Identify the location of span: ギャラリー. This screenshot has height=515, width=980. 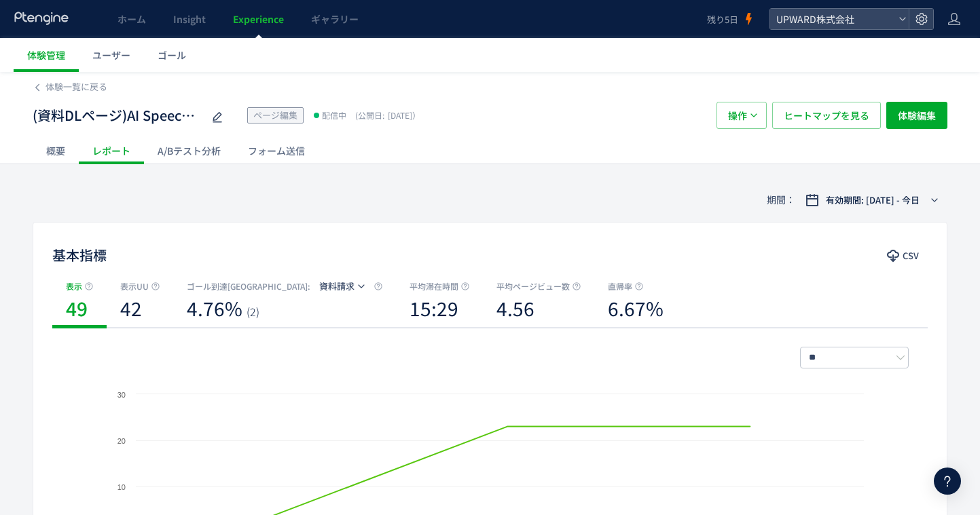
(335, 19).